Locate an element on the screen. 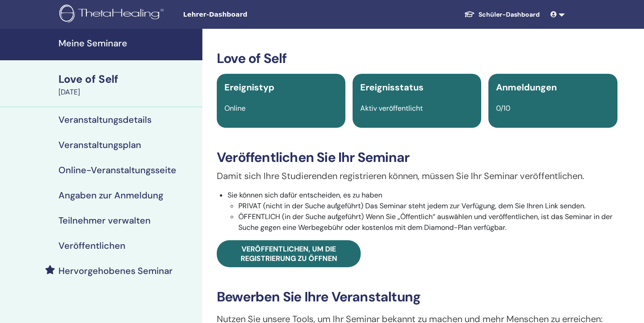  span: Ereignisstatus is located at coordinates (391, 87).